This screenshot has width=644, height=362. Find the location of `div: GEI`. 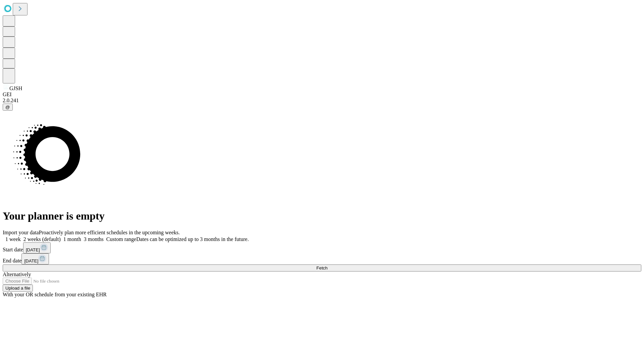

div: GEI is located at coordinates (322, 95).